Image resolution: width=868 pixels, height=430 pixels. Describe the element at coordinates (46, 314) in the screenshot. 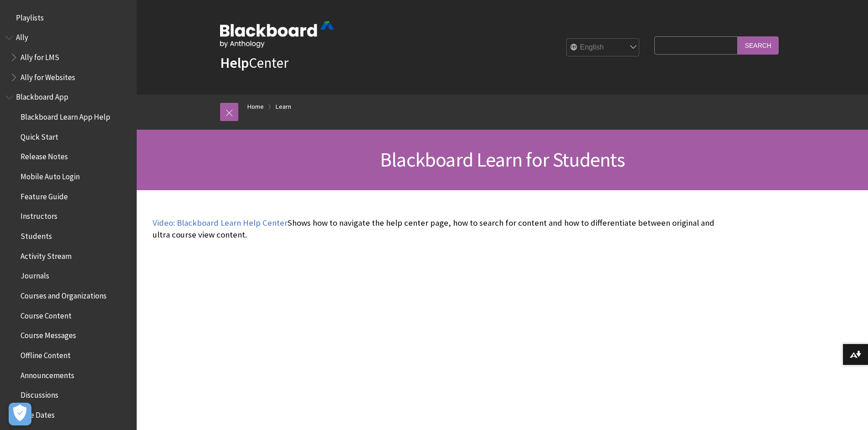

I see `span: Course Content` at that location.